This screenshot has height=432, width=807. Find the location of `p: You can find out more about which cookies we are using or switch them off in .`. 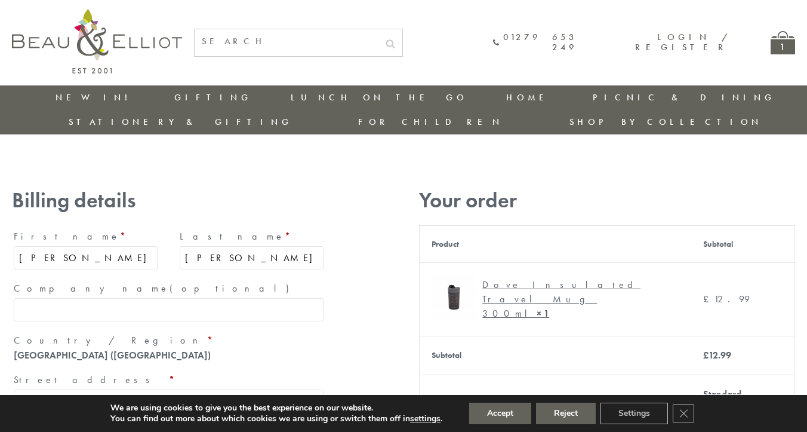

p: You can find out more about which cookies we are using or switch them off in . is located at coordinates (276, 419).